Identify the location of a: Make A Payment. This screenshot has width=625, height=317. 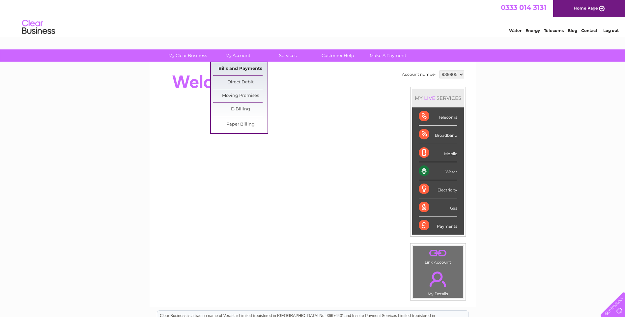
(388, 55).